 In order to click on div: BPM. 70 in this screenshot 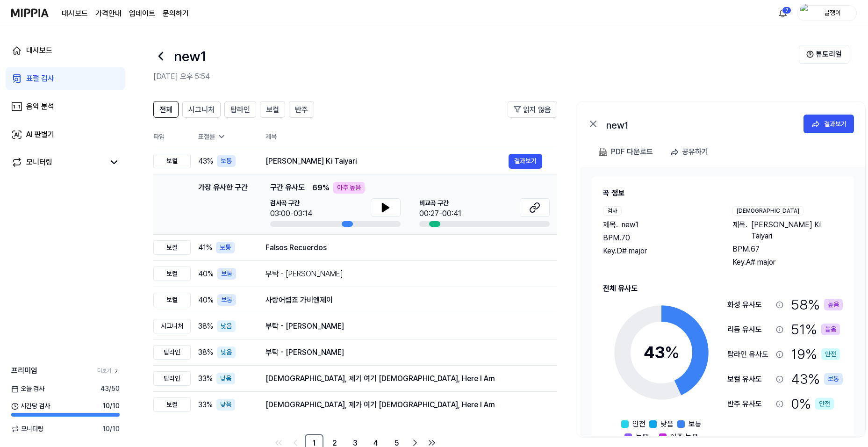, I will do `click(658, 238)`.